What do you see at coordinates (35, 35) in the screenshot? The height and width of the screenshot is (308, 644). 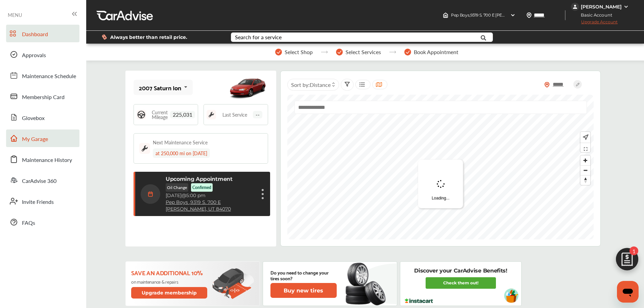 I see `span: Dashboard` at bounding box center [35, 35].